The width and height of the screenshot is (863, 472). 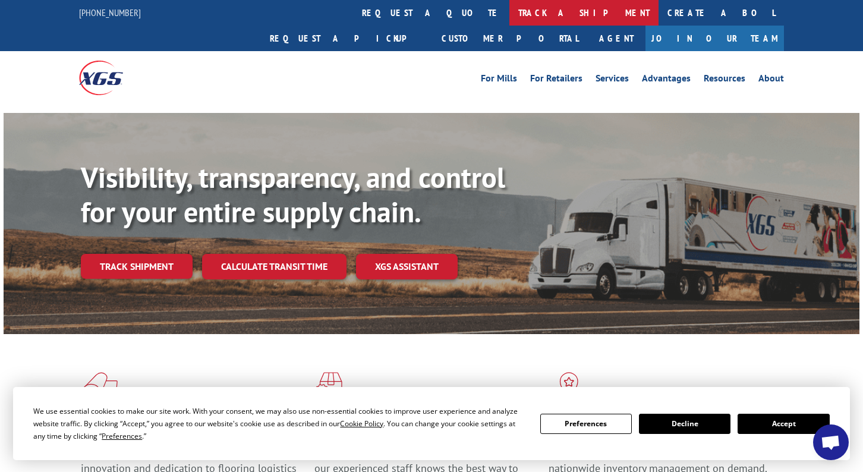 I want to click on button: Preferences, so click(x=586, y=424).